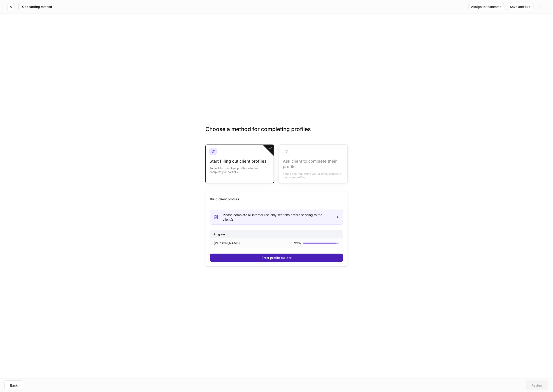 This screenshot has width=553, height=392. I want to click on h5: Onboarding method, so click(37, 7).